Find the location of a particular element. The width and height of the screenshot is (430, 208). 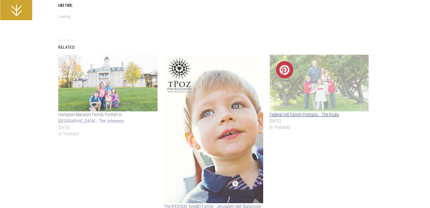

img: Federal Hill Family Portrait is located at coordinates (319, 83).